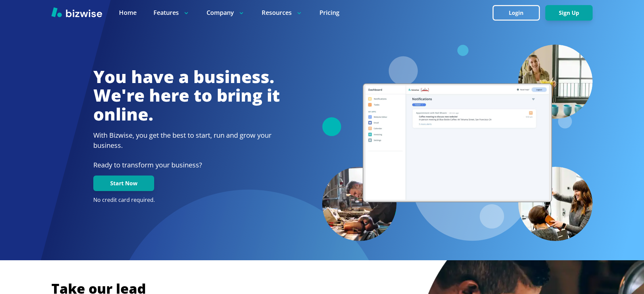  I want to click on h2: With Bizwise, you get the best to start, run and grow your business., so click(187, 140).